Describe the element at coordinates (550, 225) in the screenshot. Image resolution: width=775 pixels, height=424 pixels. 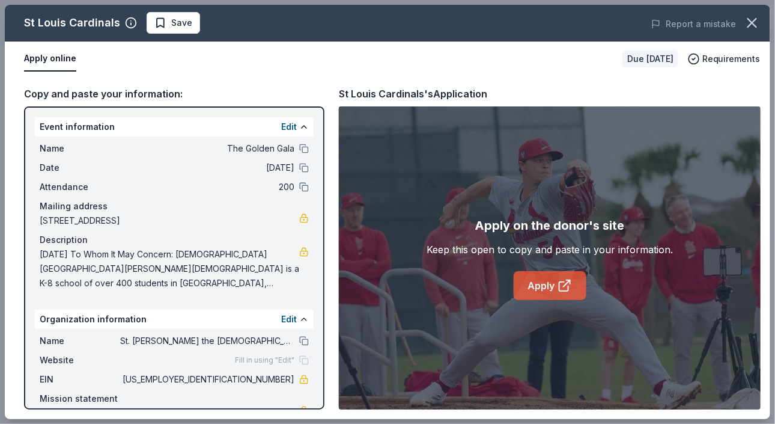
I see `div: Apply on the donor's site` at that location.